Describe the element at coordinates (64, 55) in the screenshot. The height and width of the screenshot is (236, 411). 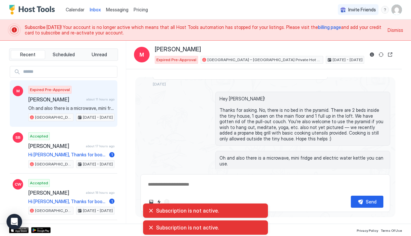
I see `span: Scheduled` at that location.